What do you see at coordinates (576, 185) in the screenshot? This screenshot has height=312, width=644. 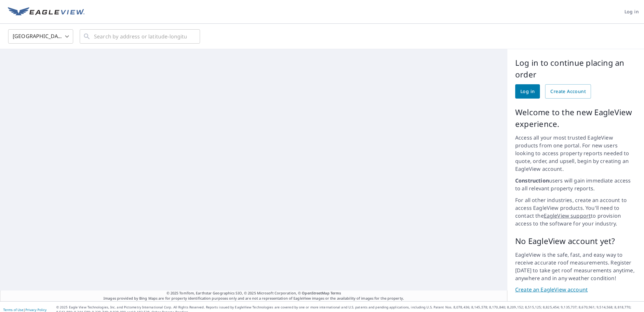 I see `p: users will gain immediate access to all relevant property reports.` at bounding box center [576, 185].